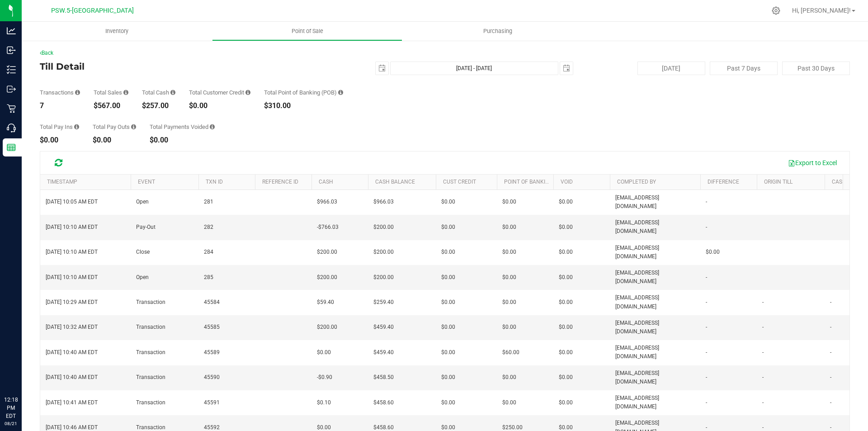  Describe the element at coordinates (383, 302) in the screenshot. I see `span: $259.40` at that location.